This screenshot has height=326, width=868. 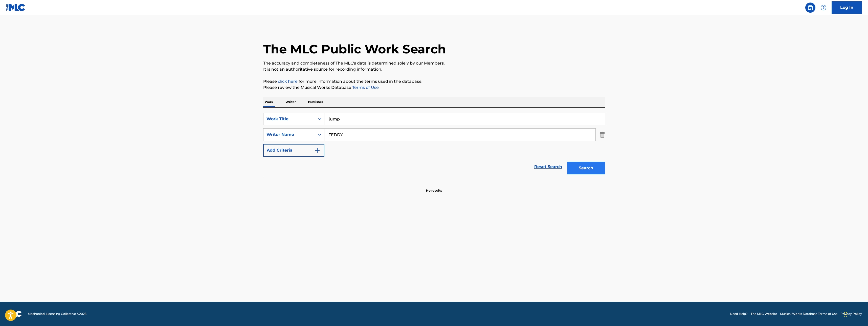 What do you see at coordinates (764, 314) in the screenshot?
I see `a: The MLC Website` at bounding box center [764, 314].